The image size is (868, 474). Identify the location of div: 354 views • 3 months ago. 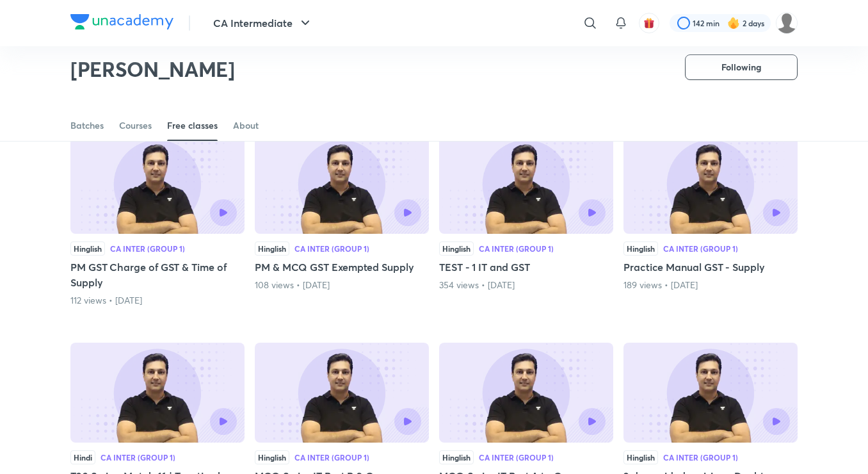
(526, 285).